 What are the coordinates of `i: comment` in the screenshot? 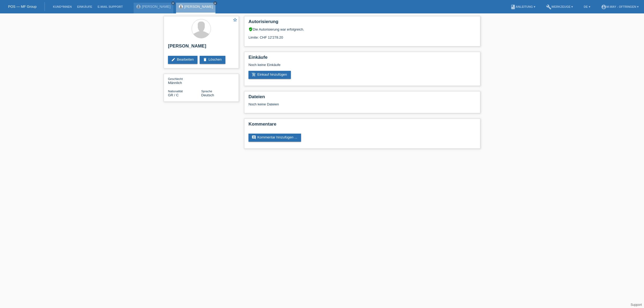 It's located at (254, 137).